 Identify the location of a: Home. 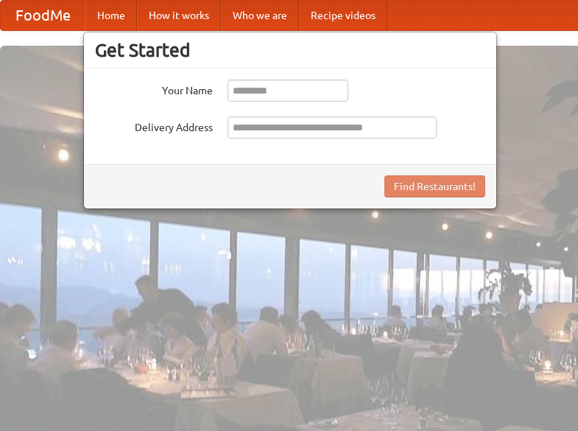
(111, 15).